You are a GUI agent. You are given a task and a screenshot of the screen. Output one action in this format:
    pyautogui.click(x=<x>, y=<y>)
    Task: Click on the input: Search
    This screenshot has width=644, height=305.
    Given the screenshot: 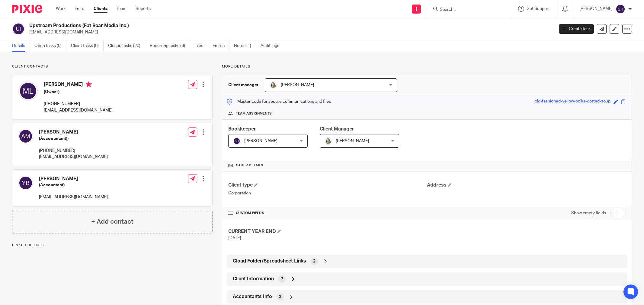 What is the action you would take?
    pyautogui.click(x=467, y=10)
    